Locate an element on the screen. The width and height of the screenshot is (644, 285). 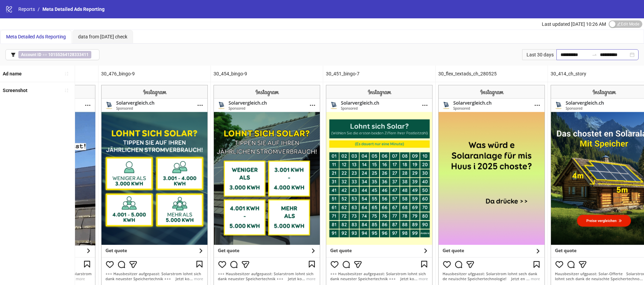
span: swap-right is located at coordinates (594, 55).